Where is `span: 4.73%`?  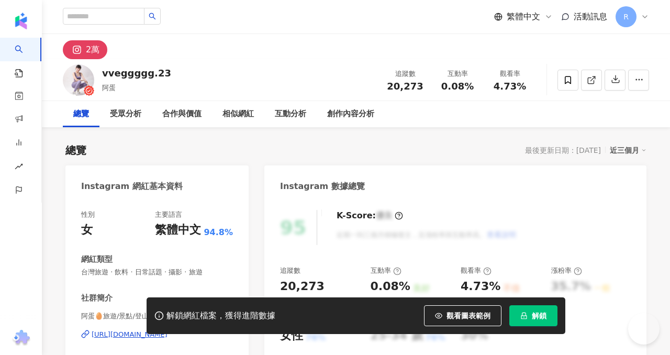
span: 4.73% is located at coordinates (510, 86).